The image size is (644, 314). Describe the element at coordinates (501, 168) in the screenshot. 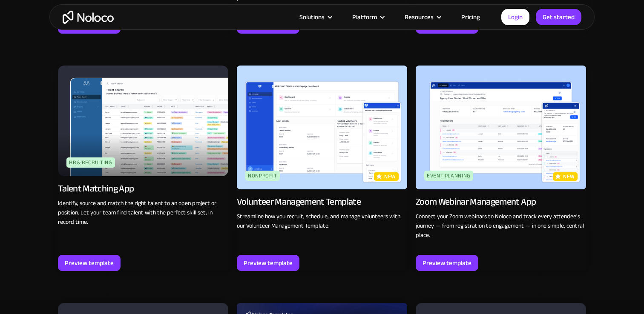

I see `a: Event PlanningnewZoom Webinar Management AppConnect your Zoom webinars to Noloco and track every ...` at that location.